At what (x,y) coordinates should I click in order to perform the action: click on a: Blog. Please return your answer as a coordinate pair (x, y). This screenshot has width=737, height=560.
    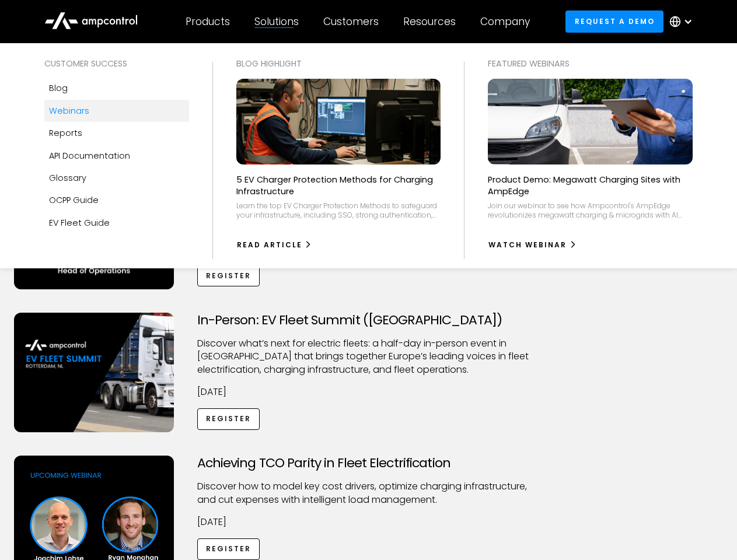
    Looking at the image, I should click on (116, 88).